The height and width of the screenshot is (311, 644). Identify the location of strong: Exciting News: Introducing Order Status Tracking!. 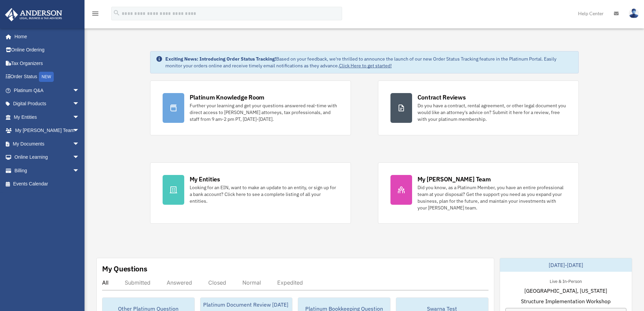
(221, 59).